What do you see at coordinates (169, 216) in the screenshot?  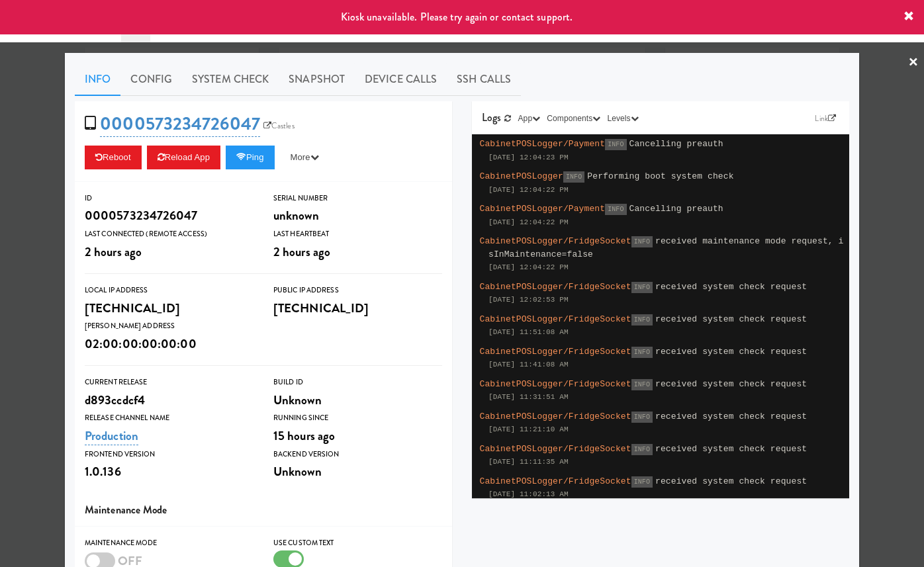 I see `div: 0000573234726047` at bounding box center [169, 216].